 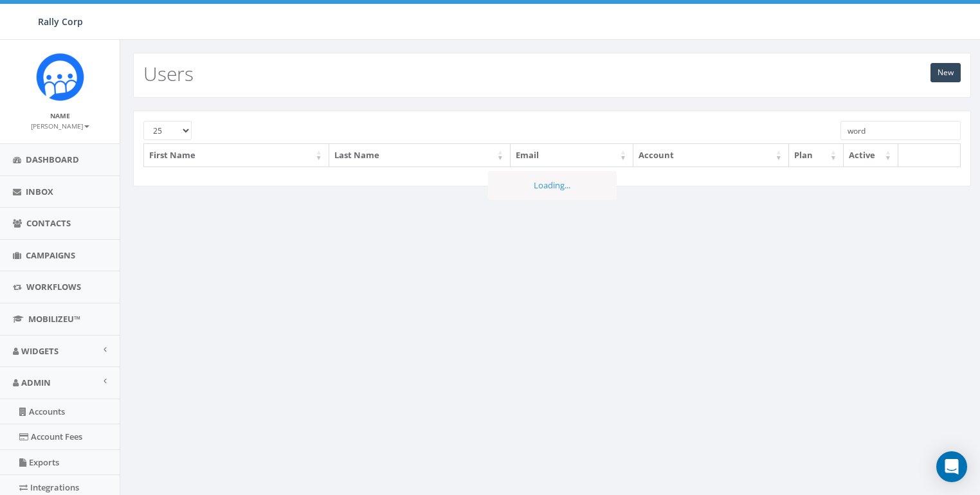 I want to click on span: Widgets, so click(x=40, y=351).